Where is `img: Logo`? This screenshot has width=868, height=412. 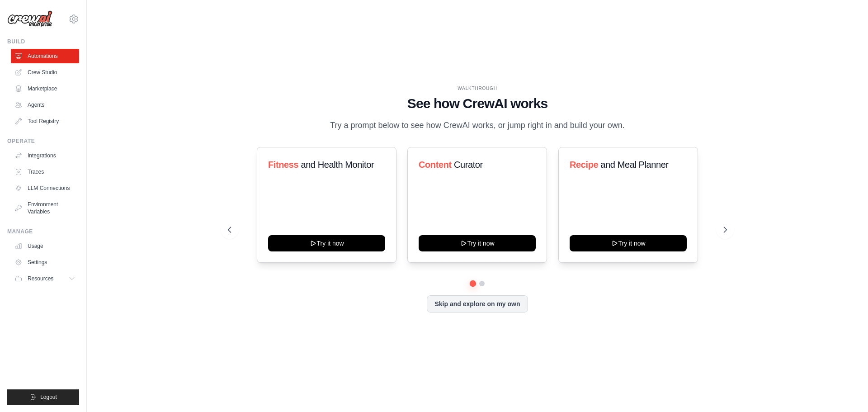
img: Logo is located at coordinates (30, 19).